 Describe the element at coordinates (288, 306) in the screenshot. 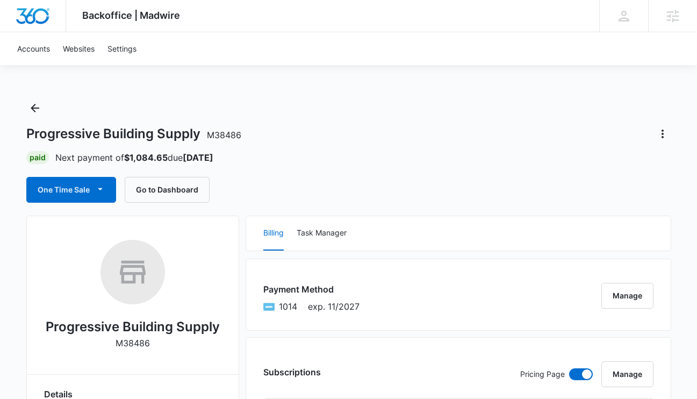

I see `span: American Express ending with` at that location.